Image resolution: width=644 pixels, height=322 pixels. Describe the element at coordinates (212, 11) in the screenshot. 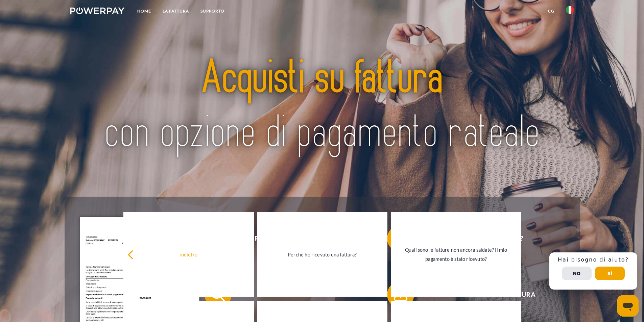

I see `a: Supporto` at that location.